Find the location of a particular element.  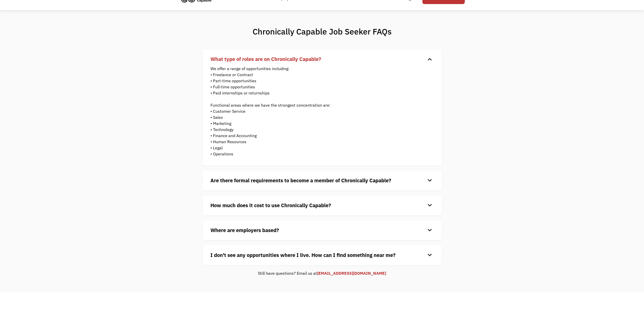

strong: What type of roles are on Chronically Capable? is located at coordinates (266, 59).